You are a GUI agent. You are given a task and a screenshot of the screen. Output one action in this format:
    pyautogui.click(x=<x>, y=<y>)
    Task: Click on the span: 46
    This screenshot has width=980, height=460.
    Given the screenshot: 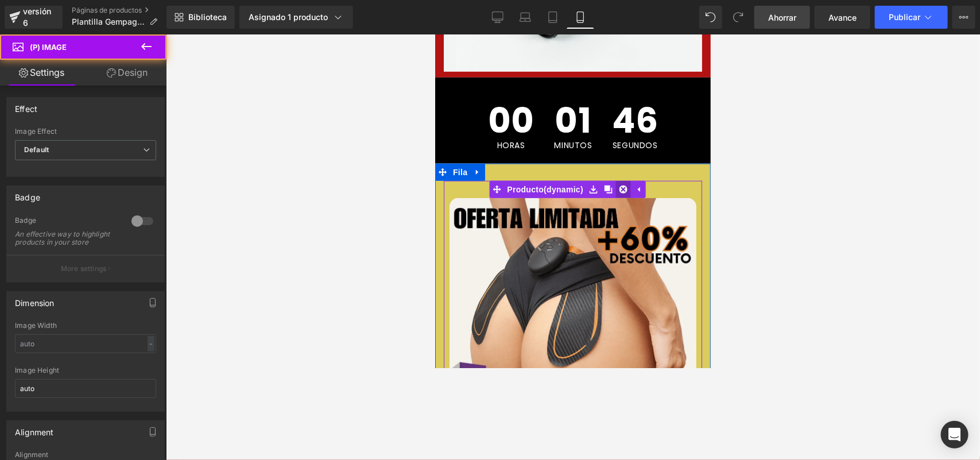 What is the action you would take?
    pyautogui.click(x=200, y=88)
    